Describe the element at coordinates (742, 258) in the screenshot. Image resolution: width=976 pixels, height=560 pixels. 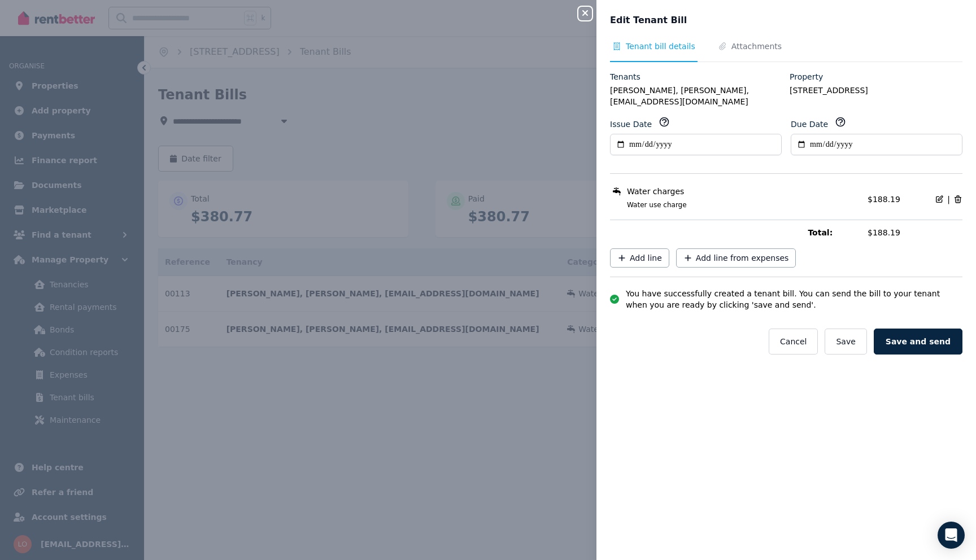
I see `span: Add line from expenses` at that location.